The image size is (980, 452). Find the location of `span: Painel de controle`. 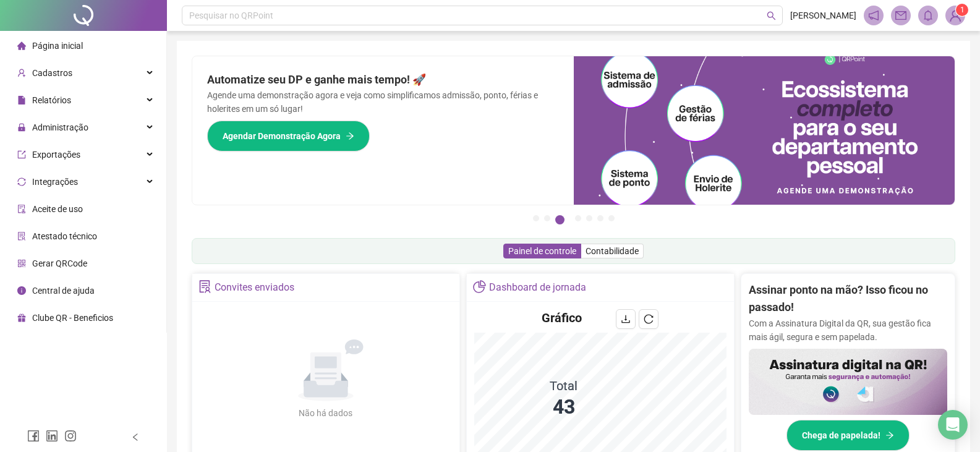

span: Painel de controle is located at coordinates (542, 251).